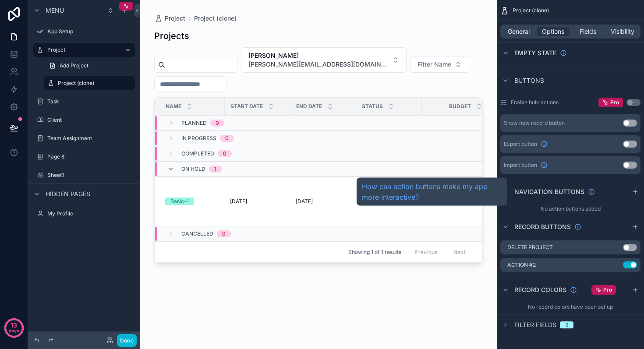  I want to click on div: No action buttons added, so click(570, 209).